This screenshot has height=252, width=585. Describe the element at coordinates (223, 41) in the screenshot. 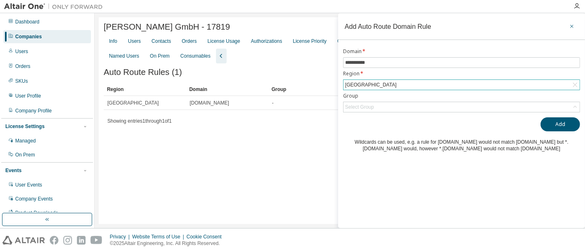

I see `div: License Usage` at that location.